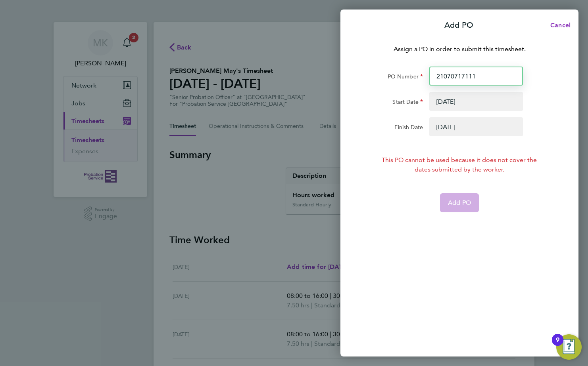  What do you see at coordinates (408, 103) in the screenshot?
I see `label: Start Date` at bounding box center [408, 103].